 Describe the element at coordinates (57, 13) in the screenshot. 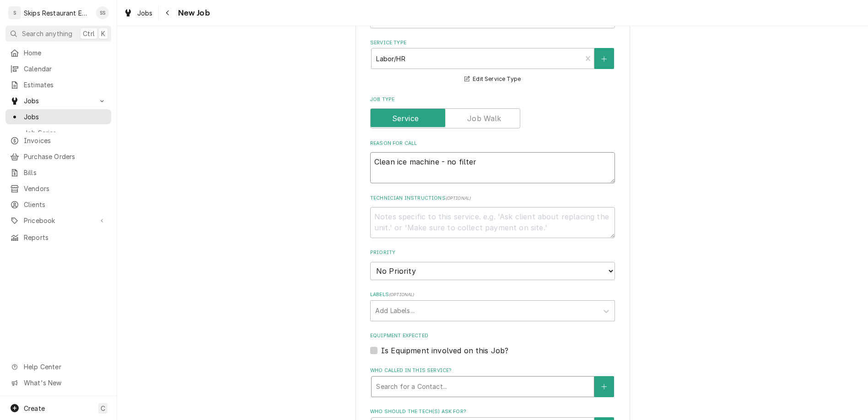

I see `div: Skips Restaurant Equipment` at that location.